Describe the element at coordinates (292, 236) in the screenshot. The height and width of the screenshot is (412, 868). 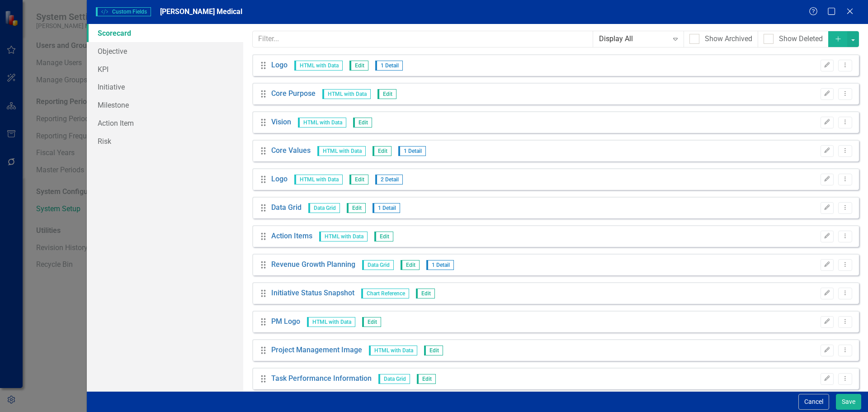
I see `a: Action Items` at that location.